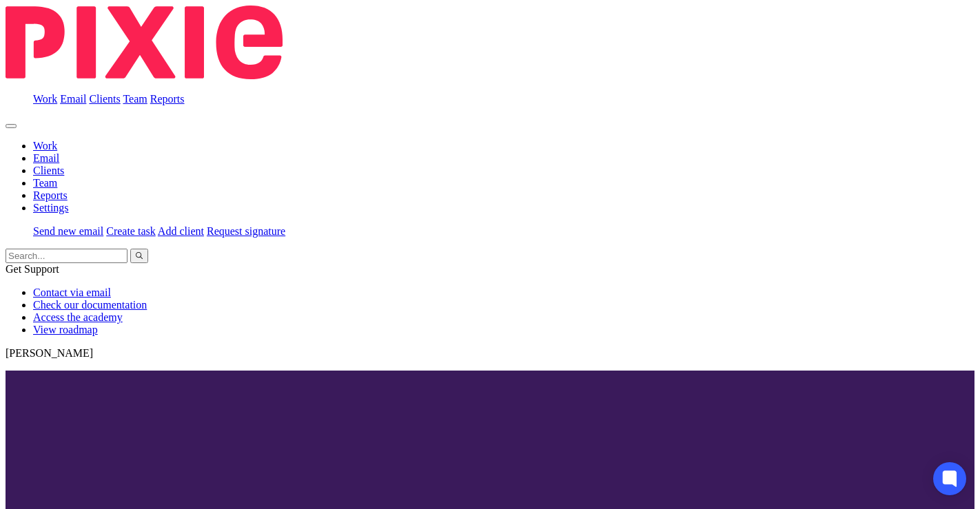  Describe the element at coordinates (65, 329) in the screenshot. I see `a: View roadmap` at that location.